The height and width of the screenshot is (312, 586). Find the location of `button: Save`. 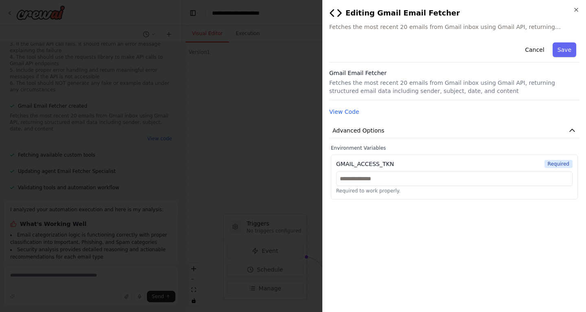

button: Save is located at coordinates (565, 50).